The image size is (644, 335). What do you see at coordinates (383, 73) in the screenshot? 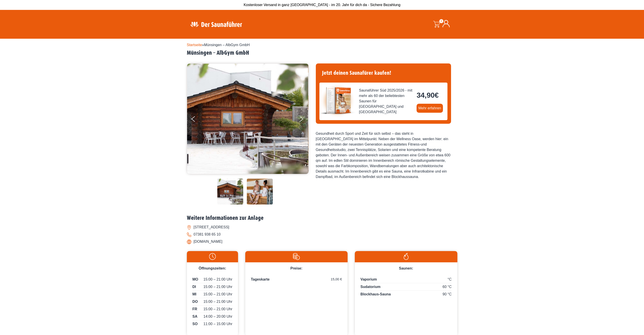
I see `h4: Jetzt deinen Saunafürer kaufen!` at bounding box center [383, 73].